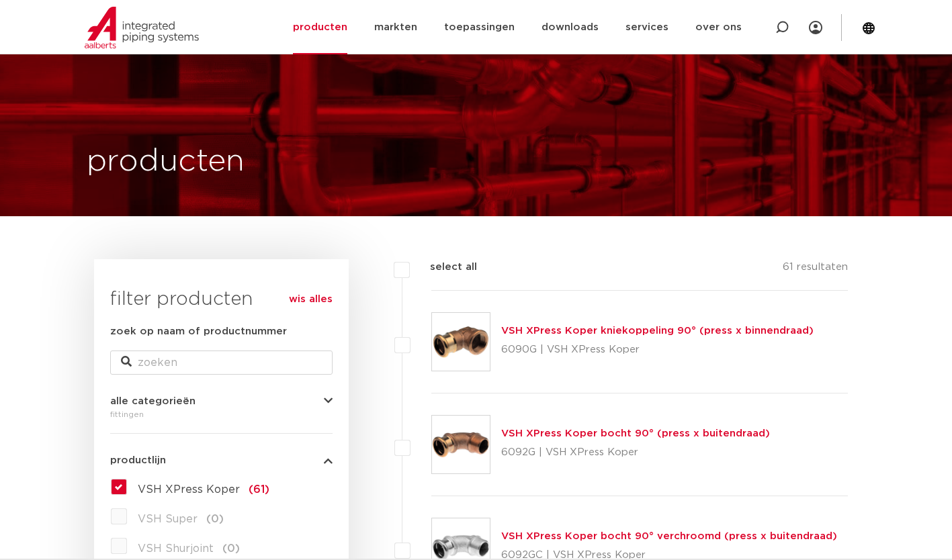  Describe the element at coordinates (259, 490) in the screenshot. I see `span: (61)` at that location.